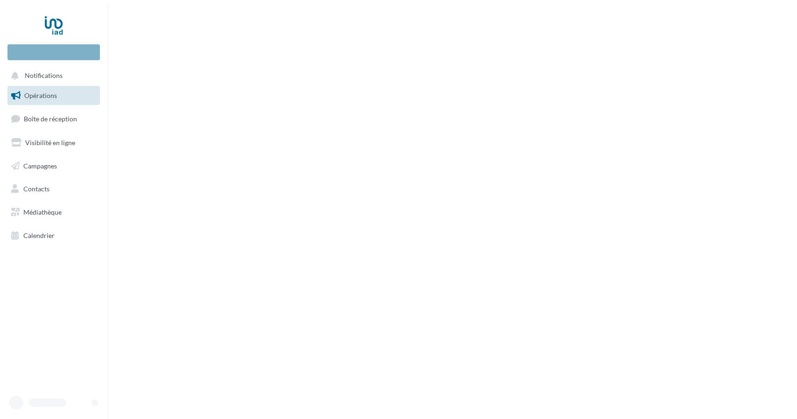  What do you see at coordinates (36, 189) in the screenshot?
I see `span: Contacts` at bounding box center [36, 189].